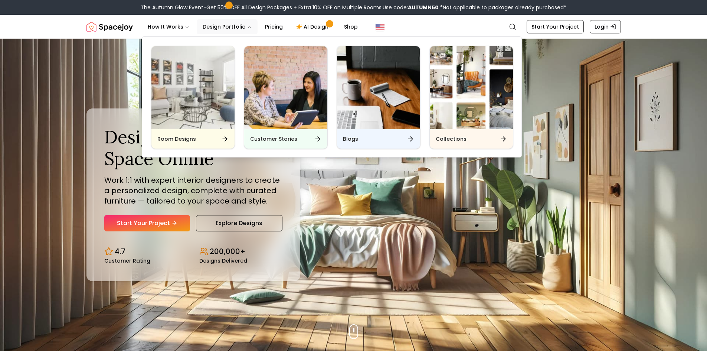  What do you see at coordinates (286, 88) in the screenshot?
I see `img: Customer Stories` at bounding box center [286, 88].